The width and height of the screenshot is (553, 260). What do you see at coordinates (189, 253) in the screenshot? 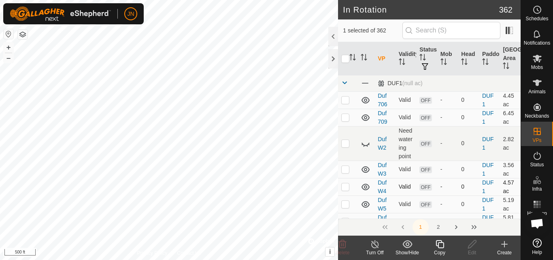
I see `a: Contact Us` at bounding box center [189, 253].